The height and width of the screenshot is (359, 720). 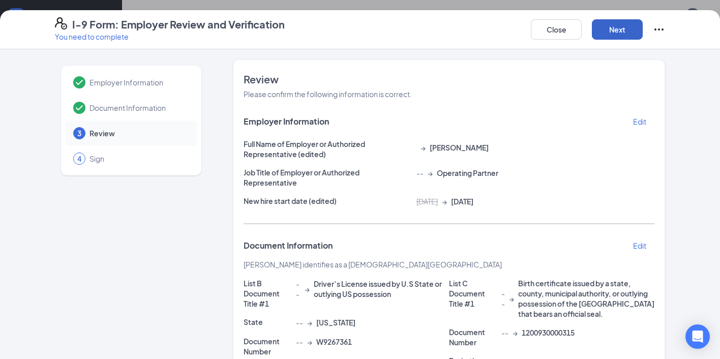 What do you see at coordinates (327, 94) in the screenshot?
I see `span: Please confirm the following information is correct.` at bounding box center [327, 94].